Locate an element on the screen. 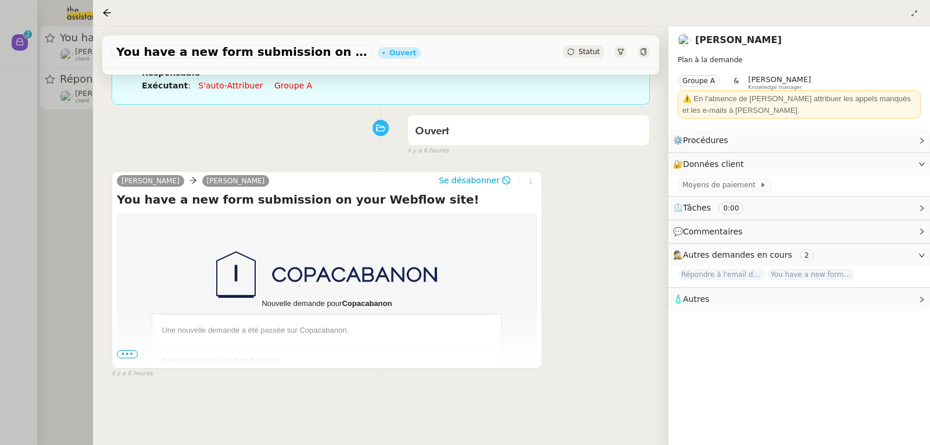 This screenshot has height=445, width=930. span: Répondre à l'email de KOTABATHS is located at coordinates (721, 274).